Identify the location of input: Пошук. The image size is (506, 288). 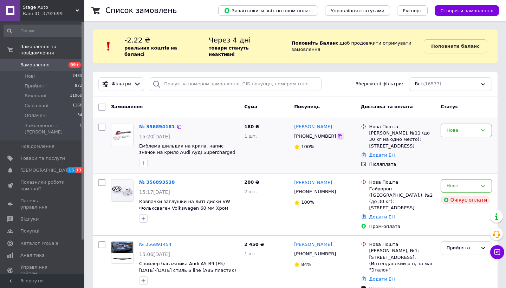
(43, 31).